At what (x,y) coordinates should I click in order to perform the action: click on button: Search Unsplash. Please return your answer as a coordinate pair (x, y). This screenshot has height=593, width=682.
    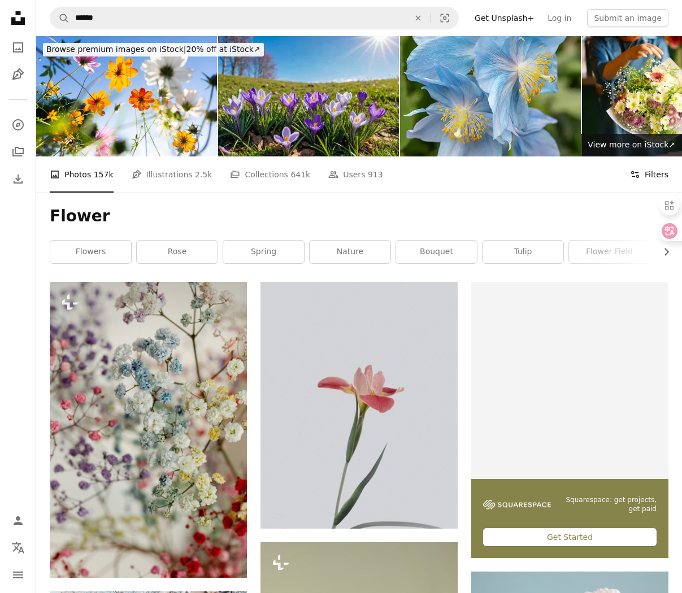
    Looking at the image, I should click on (60, 18).